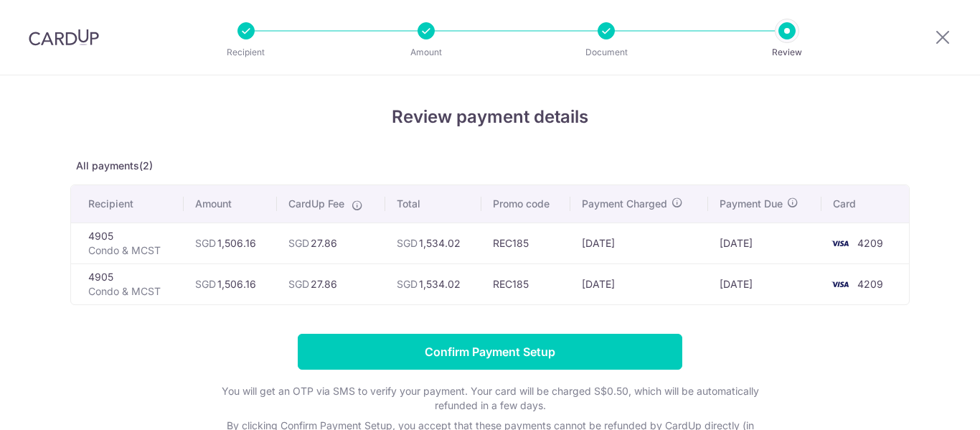 The width and height of the screenshot is (980, 430). What do you see at coordinates (751, 204) in the screenshot?
I see `span: Payment Due` at bounding box center [751, 204].